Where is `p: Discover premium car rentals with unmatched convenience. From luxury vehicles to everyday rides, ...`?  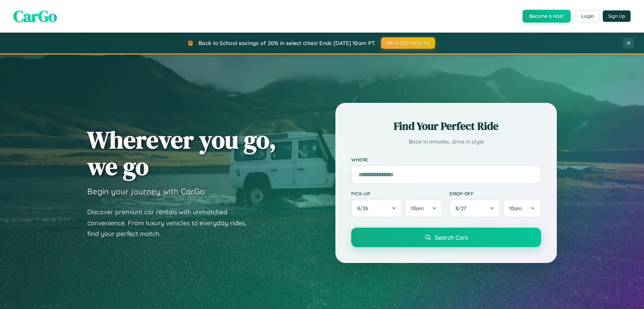 p: Discover premium car rentals with unmatched convenience. From luxury vehicles to everyday rides, ... is located at coordinates (171, 223).